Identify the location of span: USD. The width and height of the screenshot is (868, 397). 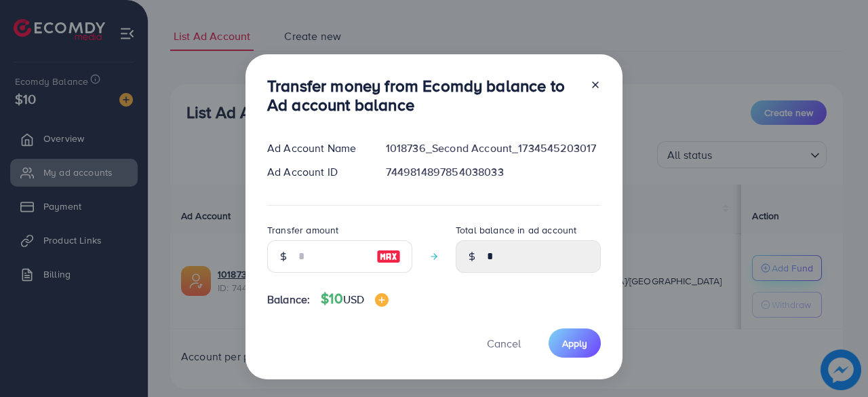
(353, 299).